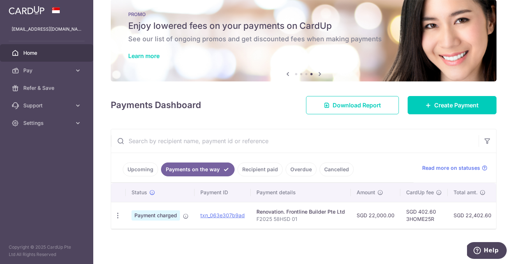  Describe the element at coordinates (47, 53) in the screenshot. I see `span: Home` at that location.